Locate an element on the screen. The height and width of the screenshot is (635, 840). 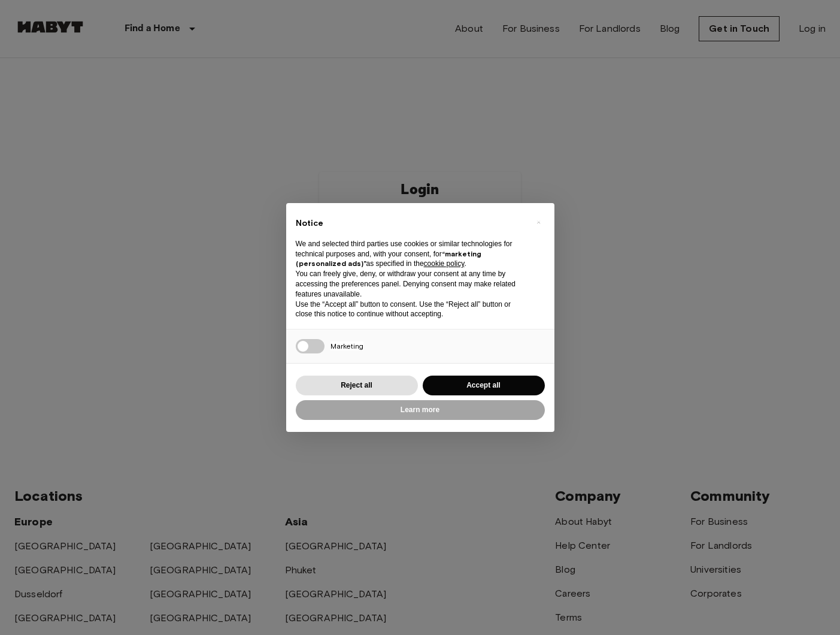
button: Close this notice is located at coordinates (539, 222).